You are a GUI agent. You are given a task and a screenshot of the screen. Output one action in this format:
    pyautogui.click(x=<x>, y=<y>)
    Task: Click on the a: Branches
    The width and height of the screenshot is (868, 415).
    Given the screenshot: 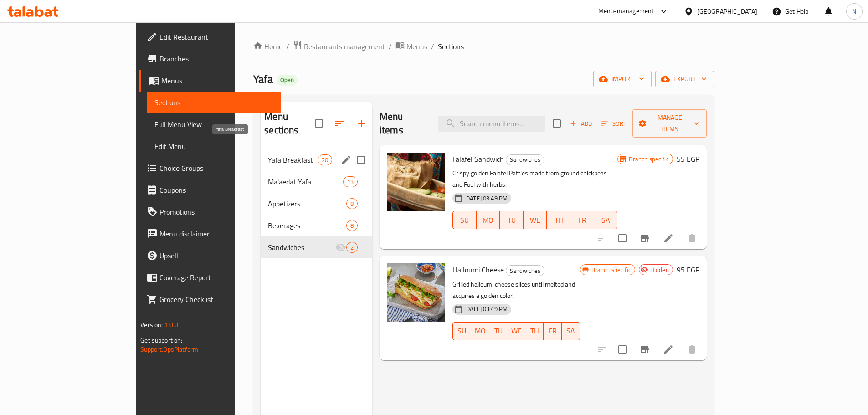 What is the action you would take?
    pyautogui.click(x=210, y=59)
    